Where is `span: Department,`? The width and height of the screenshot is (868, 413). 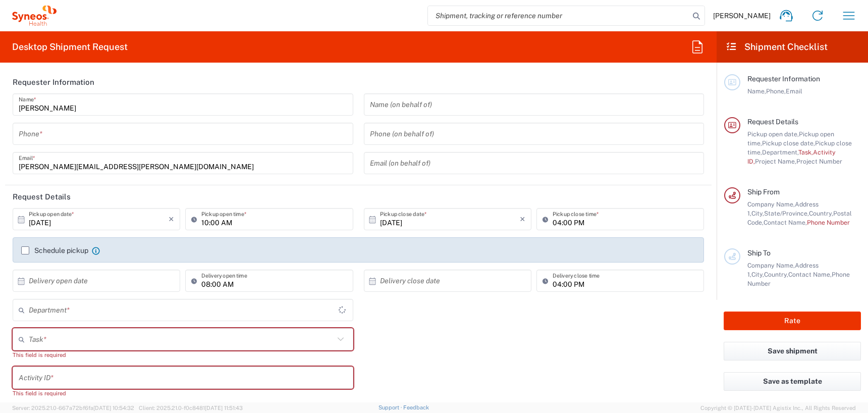
span: Department, is located at coordinates (780, 152).